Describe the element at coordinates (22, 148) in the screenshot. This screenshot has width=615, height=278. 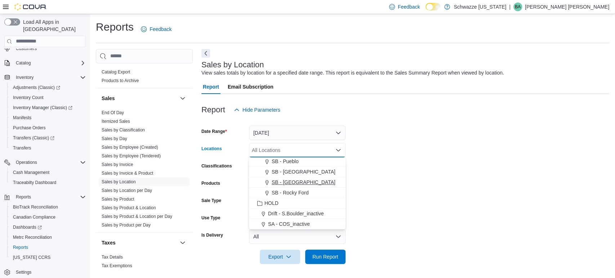
I see `a: Transfers` at that location.